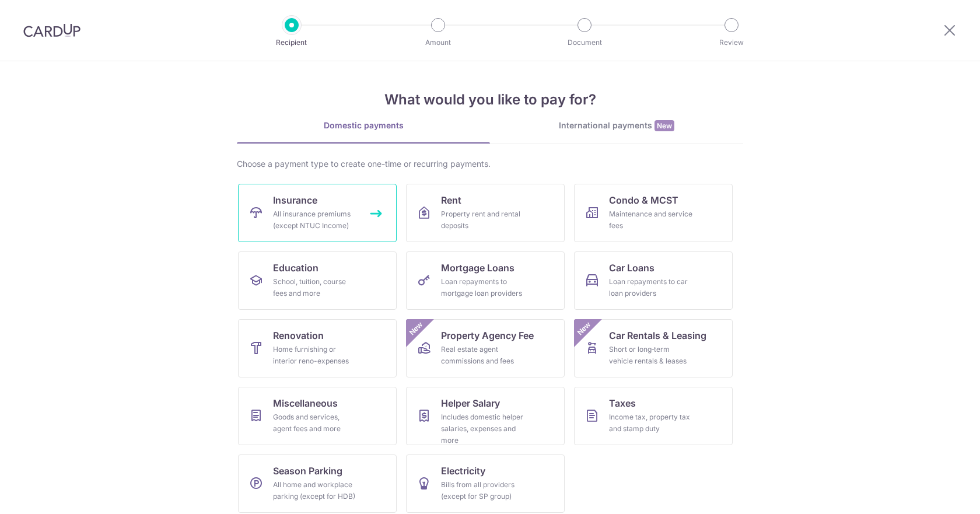 This screenshot has height=514, width=980. What do you see at coordinates (622, 403) in the screenshot?
I see `span: Taxes` at bounding box center [622, 403].